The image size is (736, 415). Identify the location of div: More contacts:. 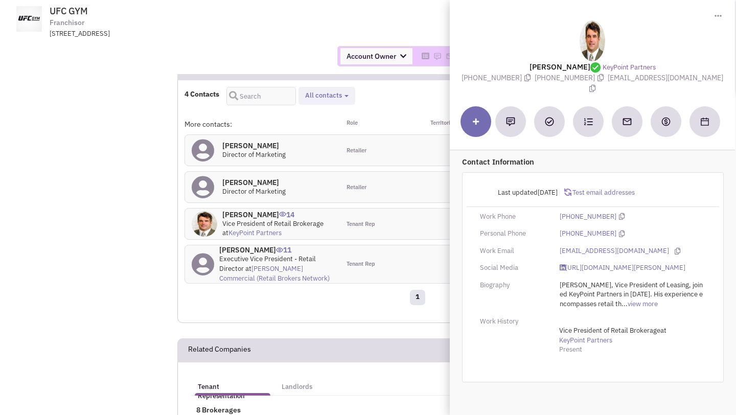
(262, 124).